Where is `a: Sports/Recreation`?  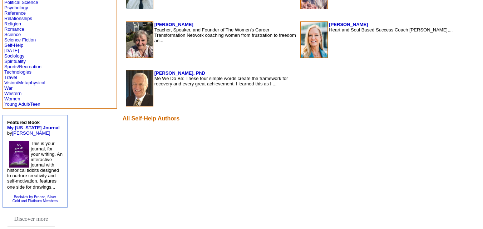 a: Sports/Recreation is located at coordinates (23, 66).